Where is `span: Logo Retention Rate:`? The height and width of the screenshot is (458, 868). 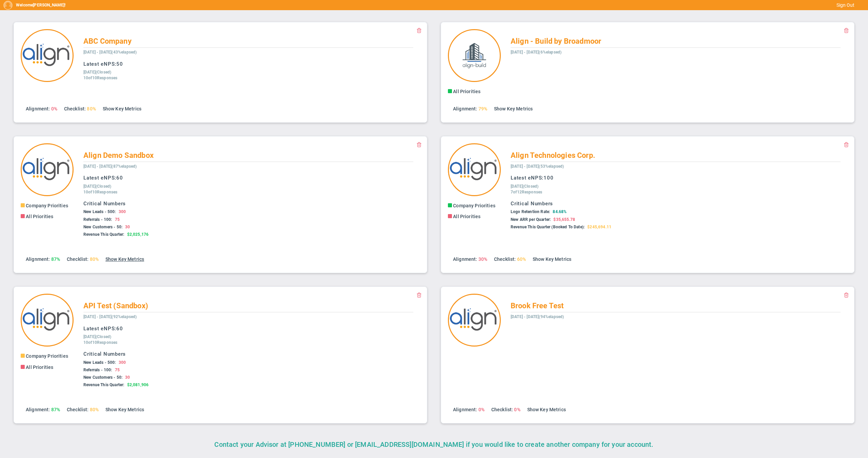 span: Logo Retention Rate: is located at coordinates (530, 212).